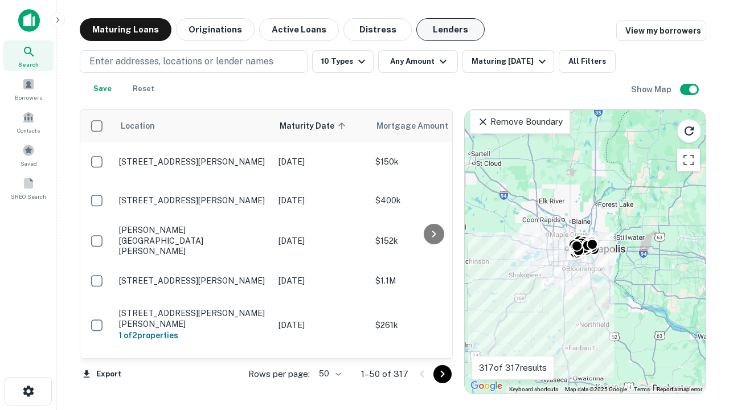  What do you see at coordinates (533, 389) in the screenshot?
I see `button: Keyboard shortcuts` at bounding box center [533, 389].